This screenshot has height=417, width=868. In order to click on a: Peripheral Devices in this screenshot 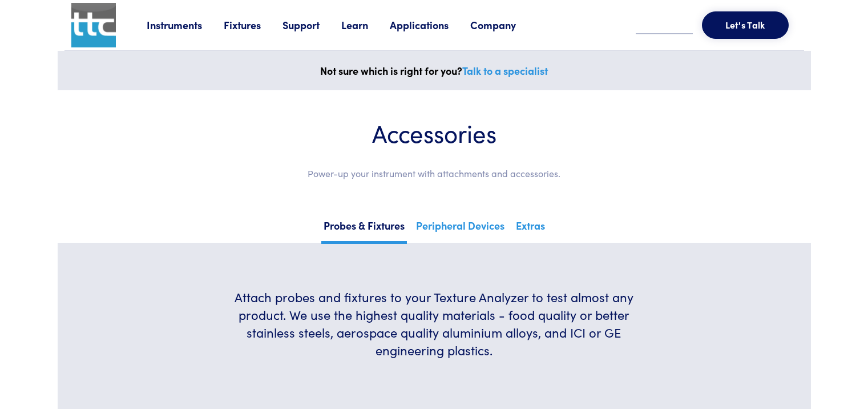, I will do `click(460, 229)`.